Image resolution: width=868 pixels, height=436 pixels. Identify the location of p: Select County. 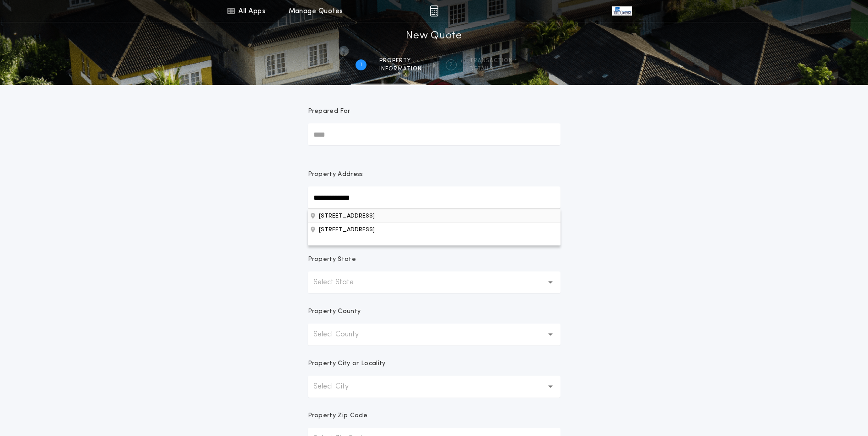
(344, 335).